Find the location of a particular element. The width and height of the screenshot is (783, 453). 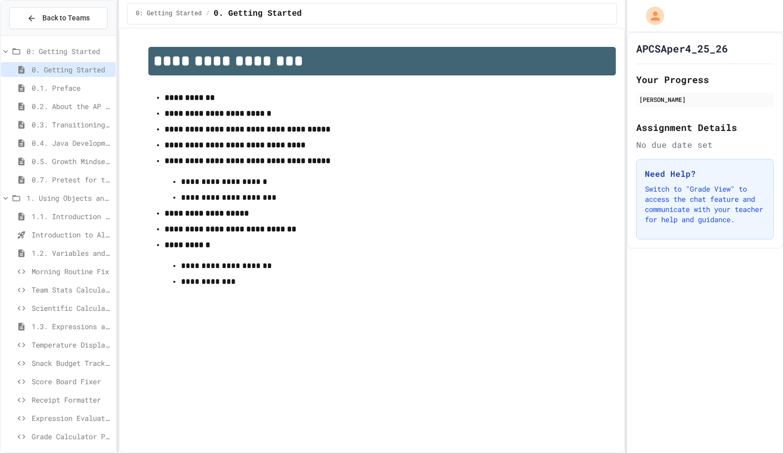

span: 0.7. Pretest for the AP CSA Exam is located at coordinates (71, 179).